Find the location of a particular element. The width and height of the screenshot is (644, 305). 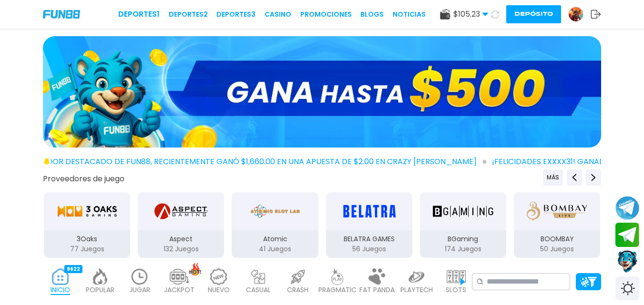

img: BOOMBAY is located at coordinates (557, 211).